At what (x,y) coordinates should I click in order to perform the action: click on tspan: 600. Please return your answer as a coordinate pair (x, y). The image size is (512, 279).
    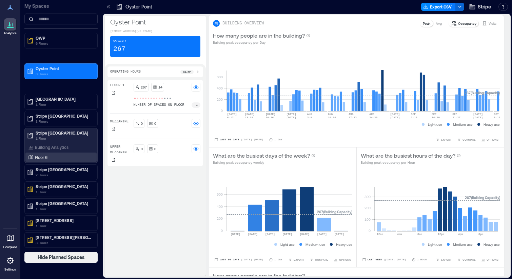
    Looking at the image, I should click on (220, 194).